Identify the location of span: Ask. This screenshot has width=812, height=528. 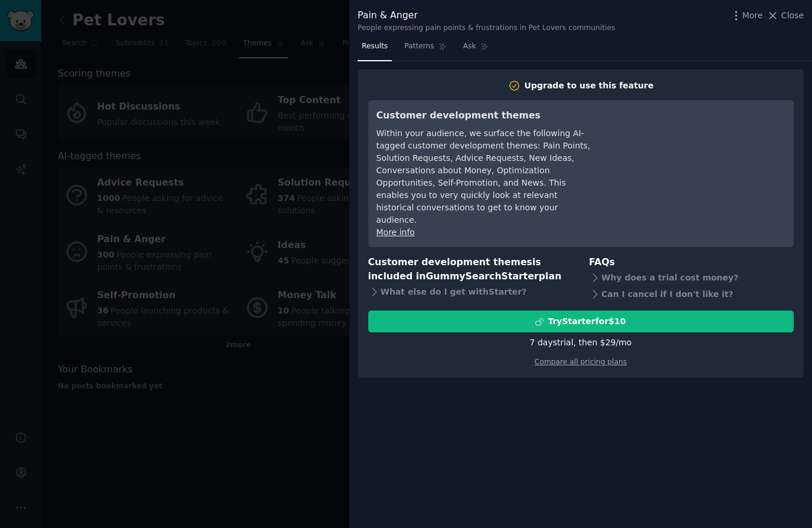
(469, 47).